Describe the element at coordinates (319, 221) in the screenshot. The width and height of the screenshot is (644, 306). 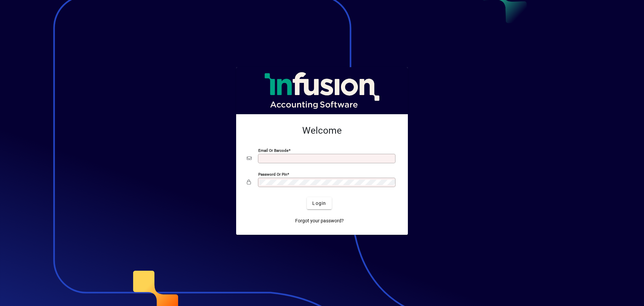
I see `span: Forgot your password?` at that location.